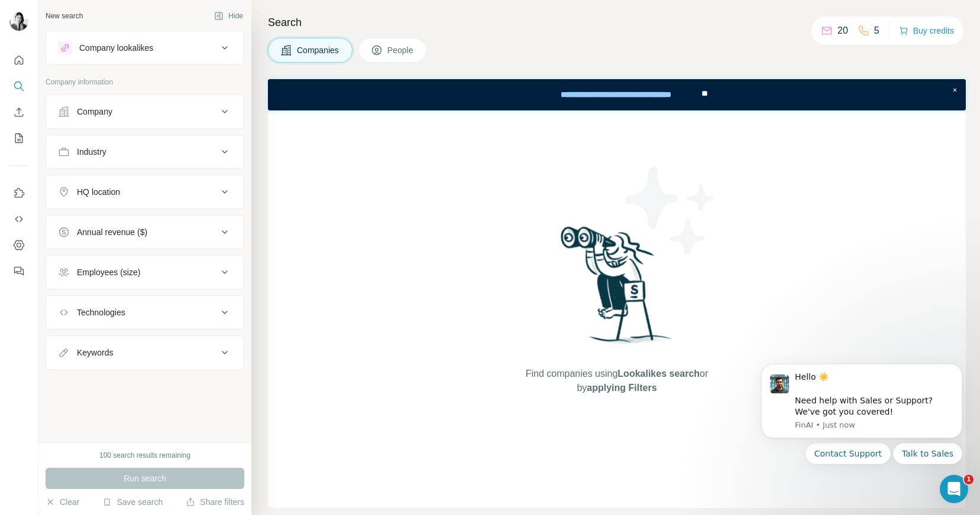 This screenshot has height=515, width=980. Describe the element at coordinates (145, 192) in the screenshot. I see `button: HQ location` at that location.